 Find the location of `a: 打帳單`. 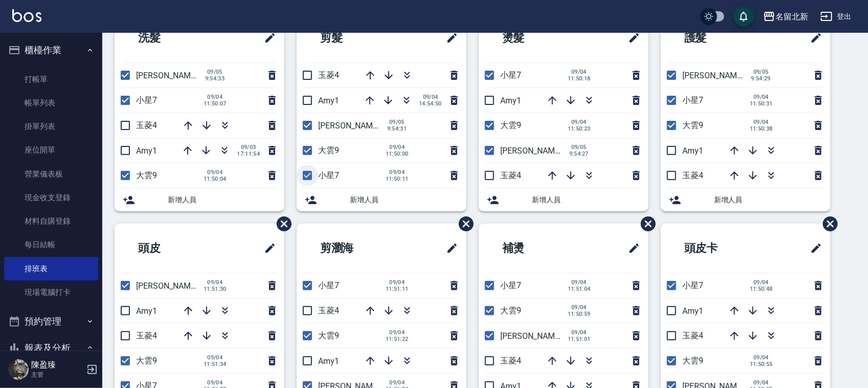

a: 打帳單 is located at coordinates (51, 80).